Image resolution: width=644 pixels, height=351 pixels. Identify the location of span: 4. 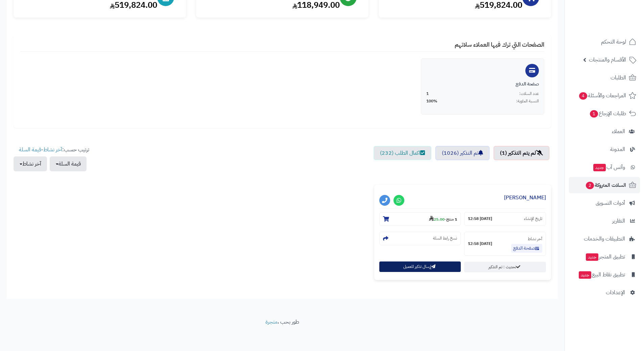
(583, 96).